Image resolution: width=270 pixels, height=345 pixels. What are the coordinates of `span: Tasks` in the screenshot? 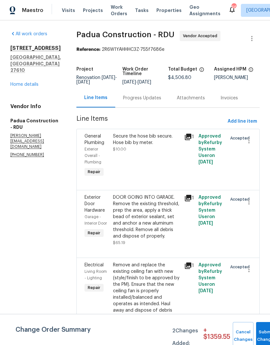 It's located at (142, 10).